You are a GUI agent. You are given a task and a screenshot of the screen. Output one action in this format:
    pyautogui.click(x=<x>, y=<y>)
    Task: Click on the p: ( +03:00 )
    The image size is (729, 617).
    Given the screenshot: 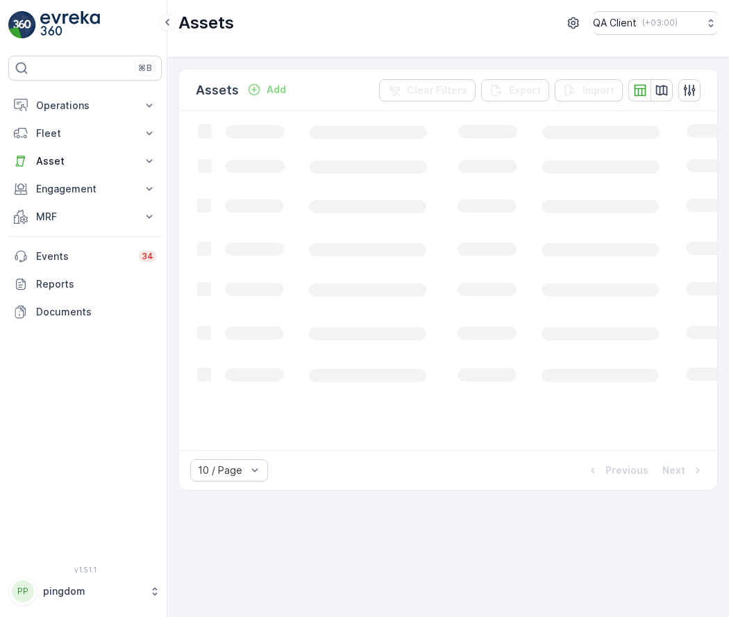 What is the action you would take?
    pyautogui.click(x=660, y=23)
    